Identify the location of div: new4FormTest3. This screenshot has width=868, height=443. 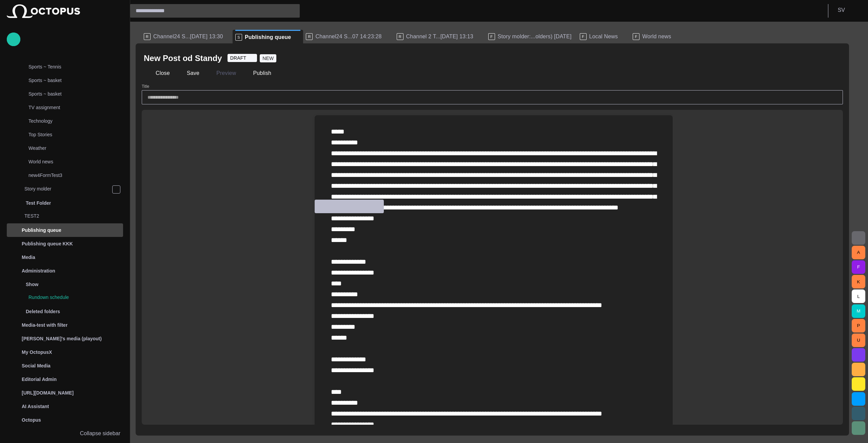
(69, 176).